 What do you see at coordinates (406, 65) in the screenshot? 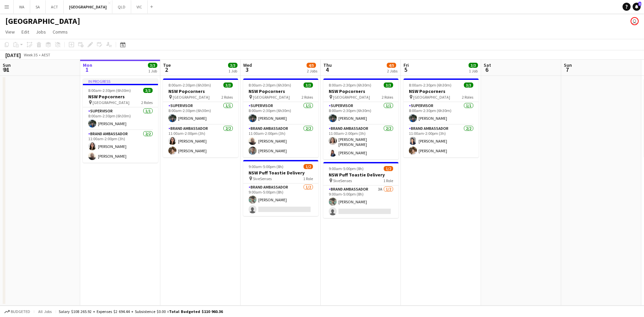
I see `span: Fri` at bounding box center [406, 65].